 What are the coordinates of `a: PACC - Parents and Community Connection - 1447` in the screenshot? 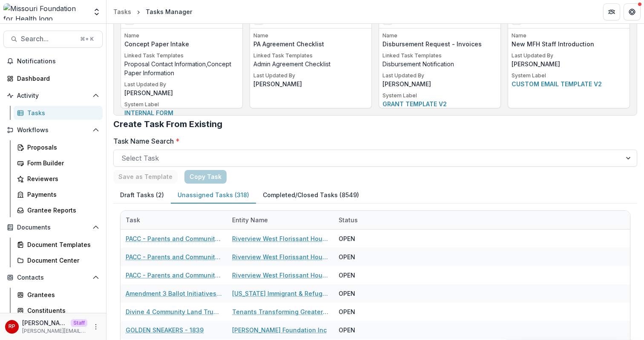 It's located at (174, 275).